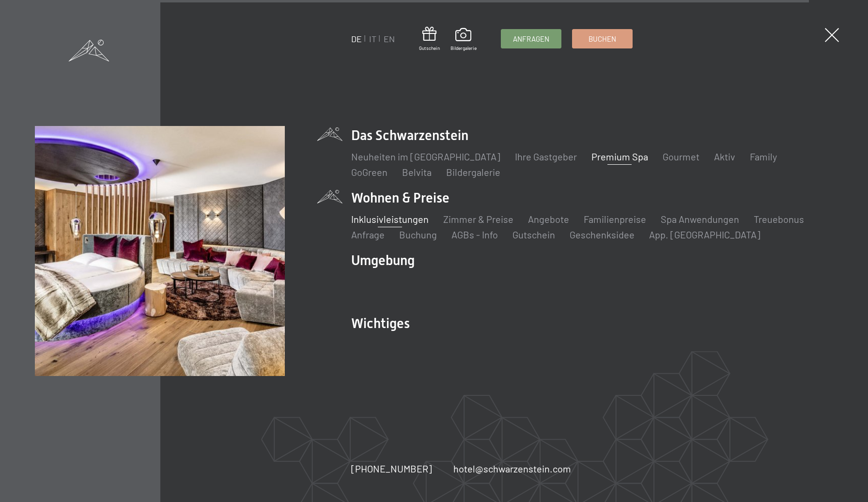  Describe the element at coordinates (512, 469) in the screenshot. I see `a: hotel@schwarzenstein.com` at that location.